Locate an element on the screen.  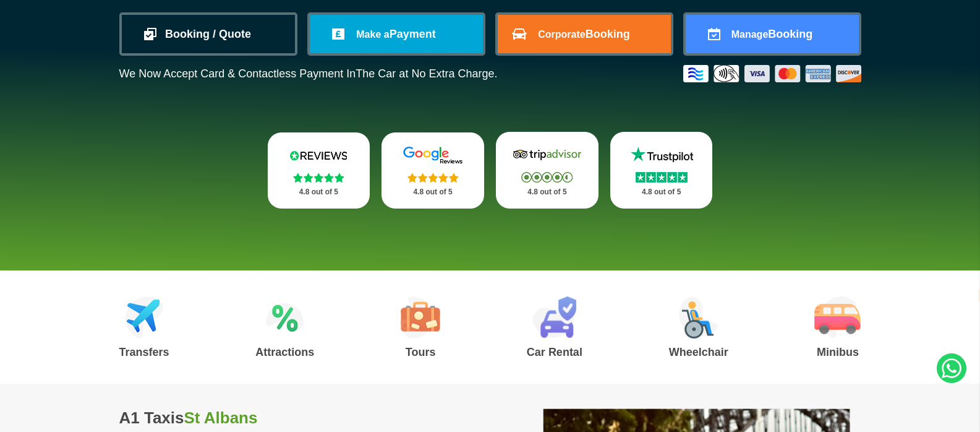
a: CorporateBooking is located at coordinates (584, 34).